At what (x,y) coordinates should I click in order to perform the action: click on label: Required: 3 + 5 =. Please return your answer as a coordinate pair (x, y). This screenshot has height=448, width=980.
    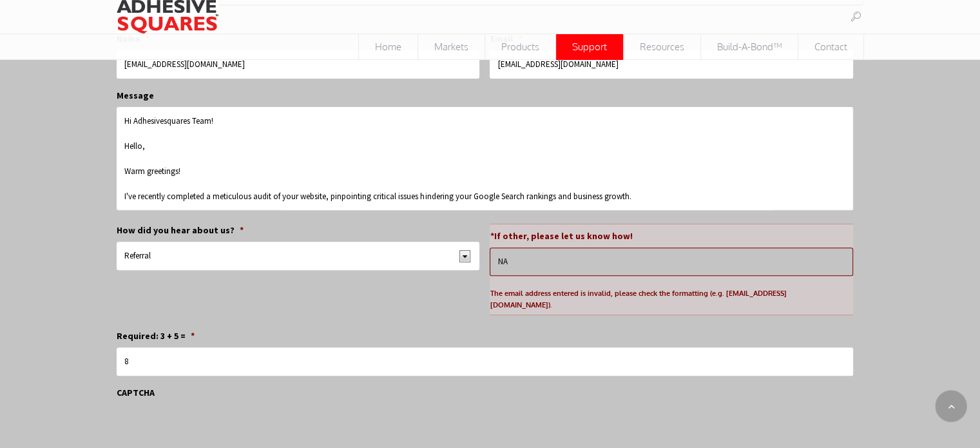
    Looking at the image, I should click on (155, 336).